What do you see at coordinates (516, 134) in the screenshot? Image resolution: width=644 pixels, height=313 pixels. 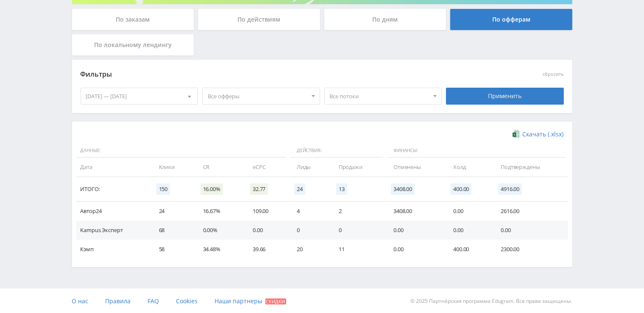 I see `img: xlsx` at bounding box center [516, 134].